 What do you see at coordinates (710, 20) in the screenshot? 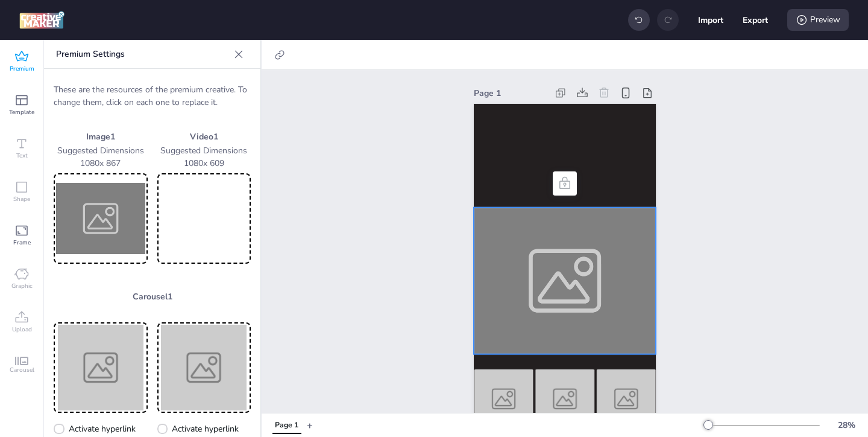
I see `button: Import` at bounding box center [710, 20].